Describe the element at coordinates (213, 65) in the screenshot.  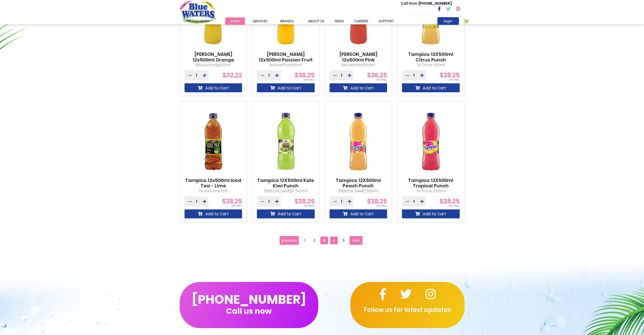
I see `p: BWJusOrang500ml` at that location.